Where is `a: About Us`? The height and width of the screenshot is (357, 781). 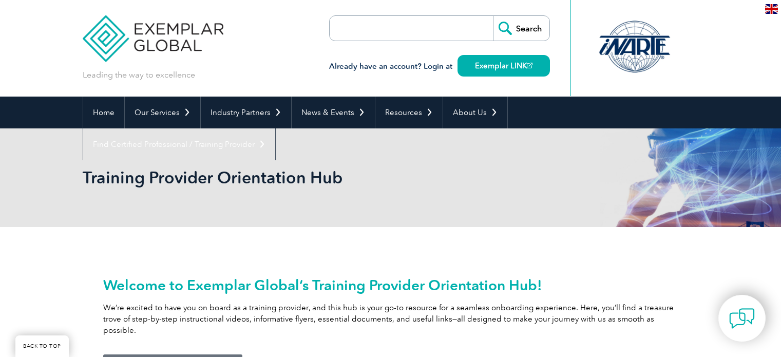
a: About Us is located at coordinates (475, 112).